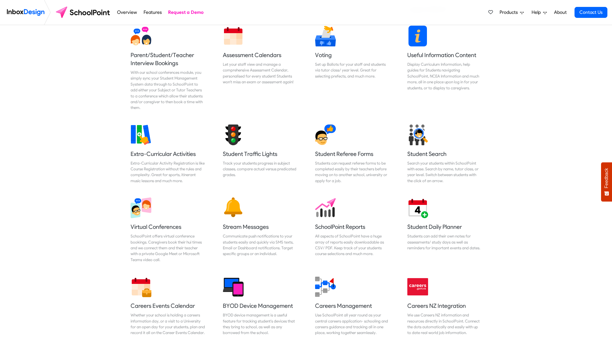 The width and height of the screenshot is (612, 364). What do you see at coordinates (352, 154) in the screenshot?
I see `a: Student Referee Forms Students can request referee forms to be completed easily by their teachers...` at bounding box center [352, 154].